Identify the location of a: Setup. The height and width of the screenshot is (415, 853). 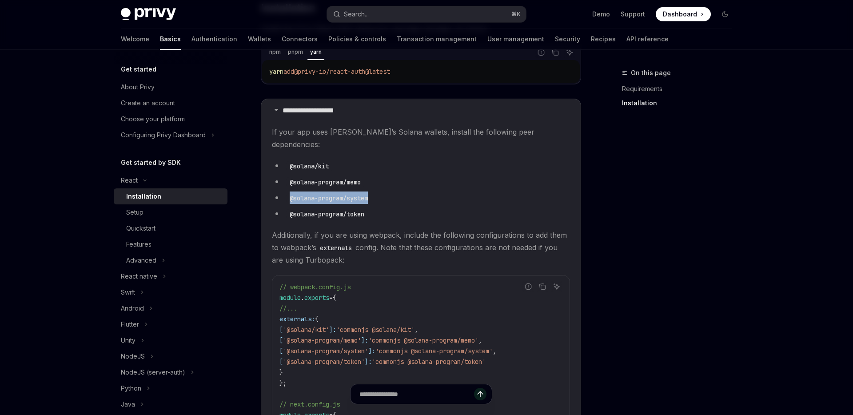
(171, 212).